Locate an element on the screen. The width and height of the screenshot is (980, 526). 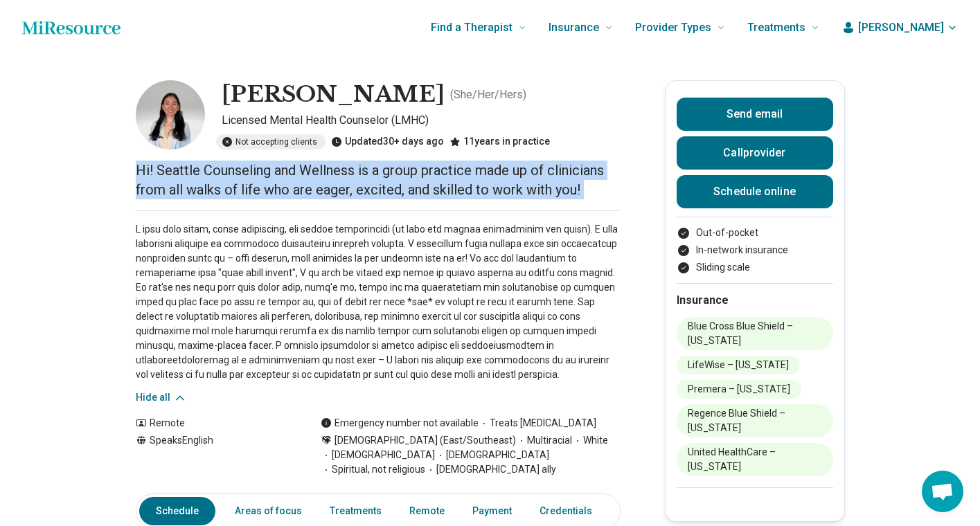
a: Areas of focus is located at coordinates (268, 511).